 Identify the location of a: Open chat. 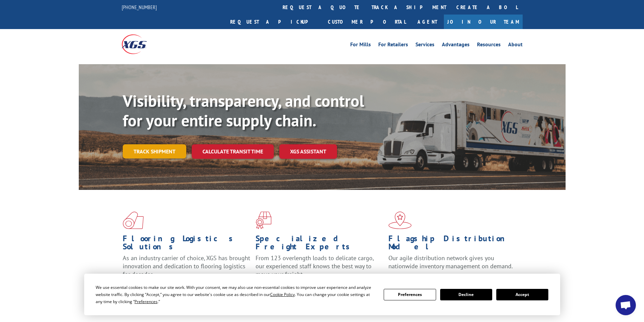
(626, 305).